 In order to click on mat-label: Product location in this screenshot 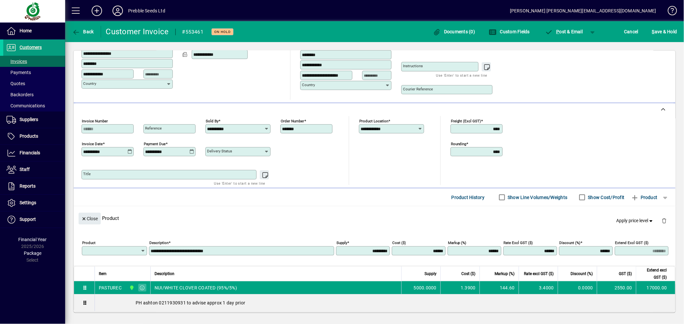, I will do `click(374, 121)`.